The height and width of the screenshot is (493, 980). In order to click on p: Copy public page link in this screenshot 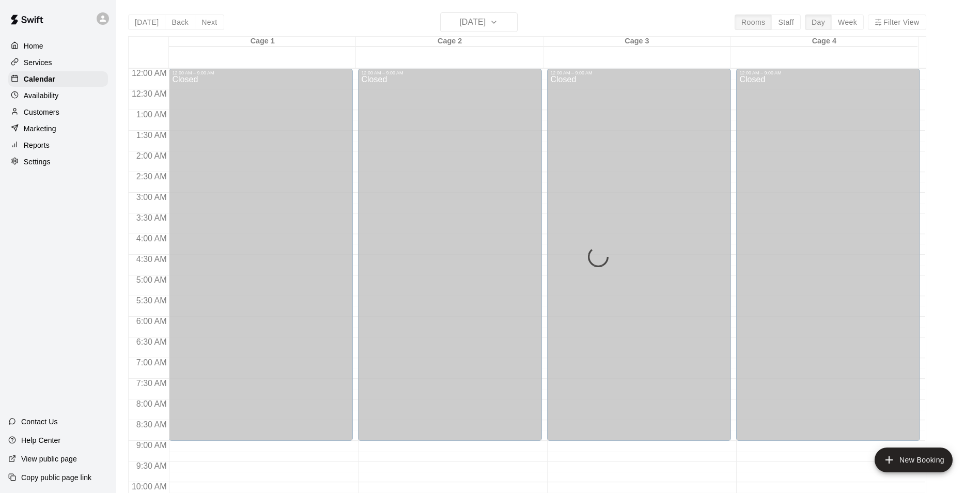, I will do `click(57, 477)`.